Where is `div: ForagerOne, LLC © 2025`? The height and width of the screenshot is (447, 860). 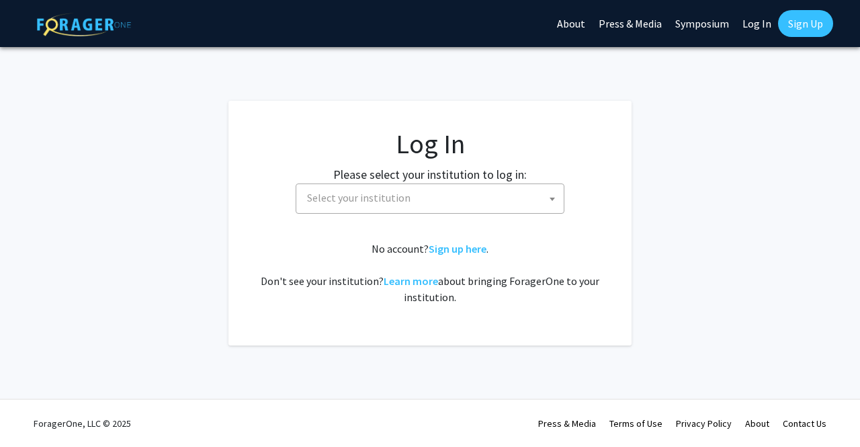
div: ForagerOne, LLC © 2025 is located at coordinates (82, 423).